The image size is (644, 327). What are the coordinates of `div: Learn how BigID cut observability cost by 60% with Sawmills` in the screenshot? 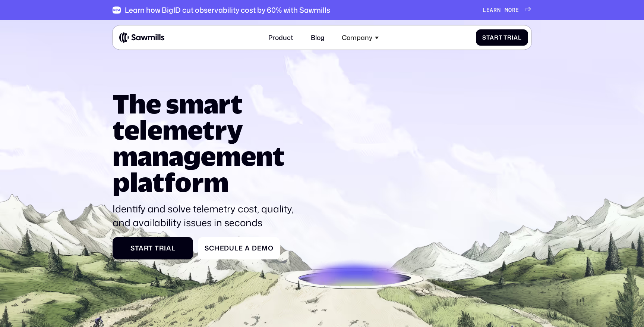 It's located at (227, 10).